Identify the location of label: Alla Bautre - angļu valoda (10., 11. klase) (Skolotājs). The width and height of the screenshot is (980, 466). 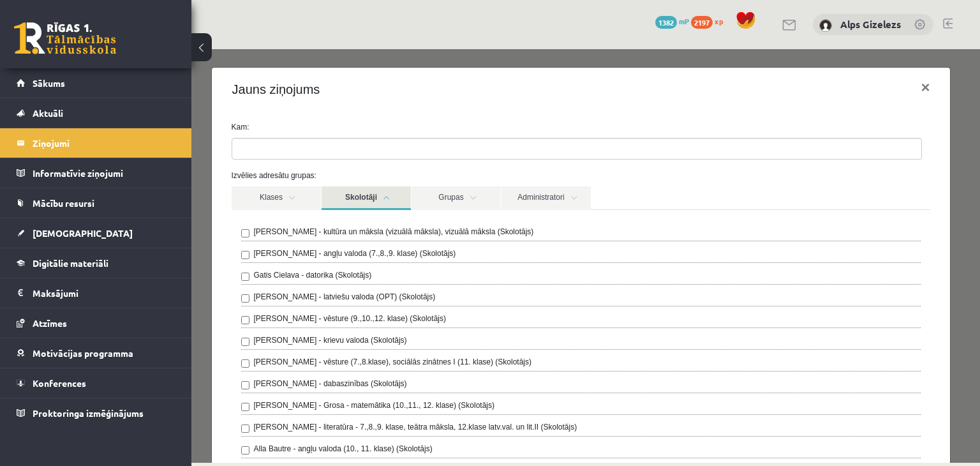
(152, 400).